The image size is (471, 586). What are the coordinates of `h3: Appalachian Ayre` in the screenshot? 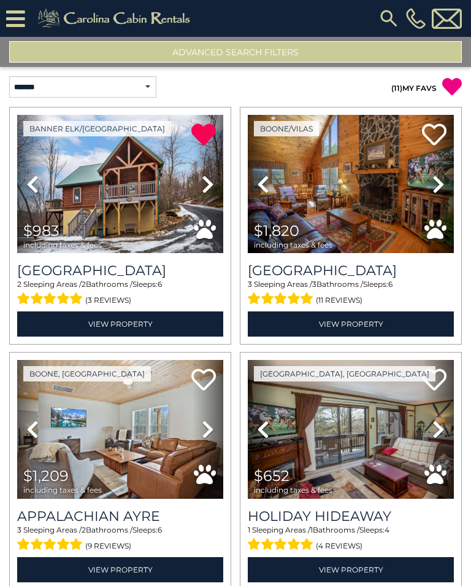 It's located at (120, 516).